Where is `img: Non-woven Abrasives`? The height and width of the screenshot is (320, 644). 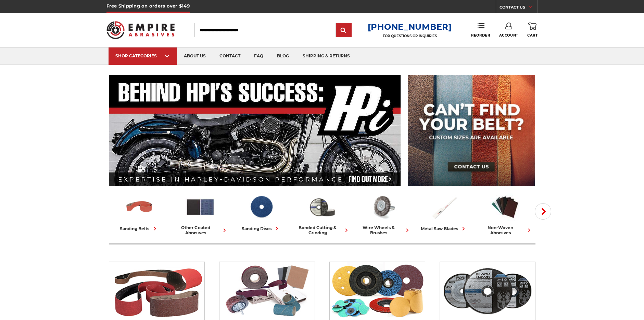 img: Non-woven Abrasives is located at coordinates (505, 207).